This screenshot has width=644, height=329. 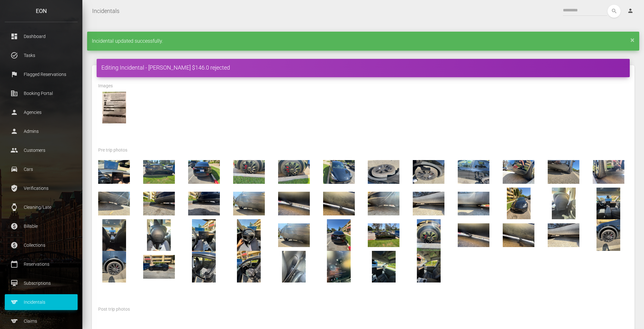 What do you see at coordinates (41, 246) in the screenshot?
I see `a: paid Collections` at bounding box center [41, 246].